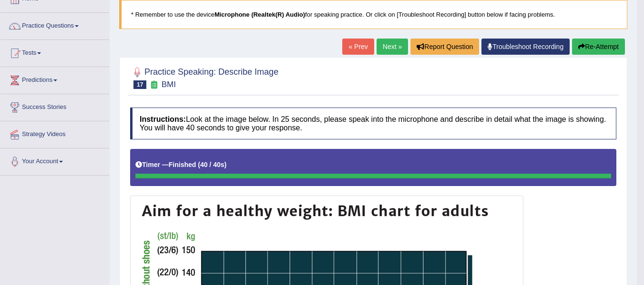 The width and height of the screenshot is (644, 285). What do you see at coordinates (163, 119) in the screenshot?
I see `b: Instructions:` at bounding box center [163, 119].